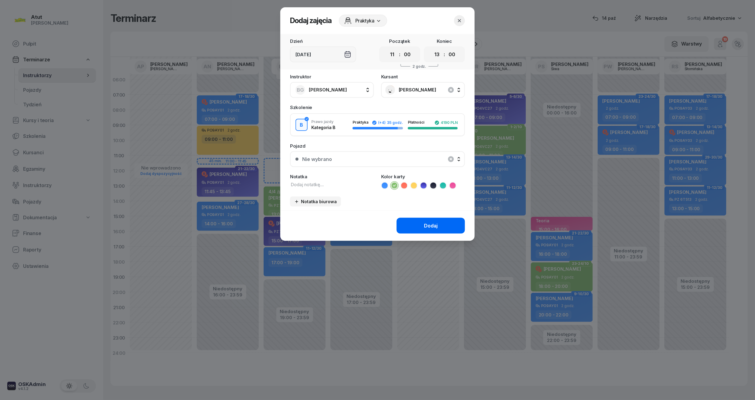  I want to click on div: Dodaj, so click(431, 226).